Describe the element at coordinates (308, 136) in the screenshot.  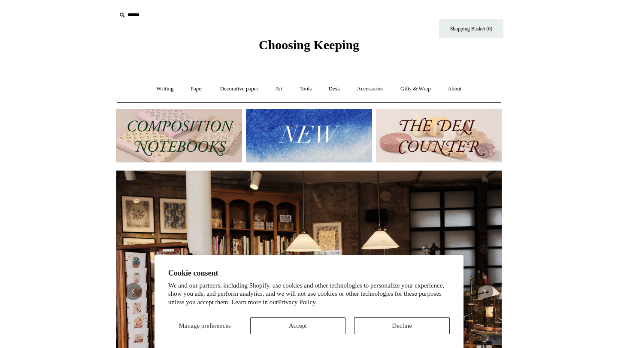
I see `img: New.jpg__PID:f73bdf93-380a-4a35-bcfe-7823039498e1` at that location.